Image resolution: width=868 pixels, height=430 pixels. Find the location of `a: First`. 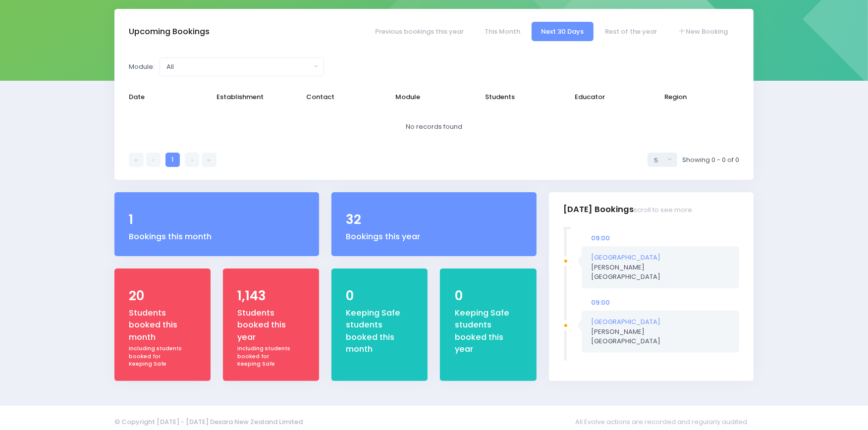

a: First is located at coordinates (136, 160).